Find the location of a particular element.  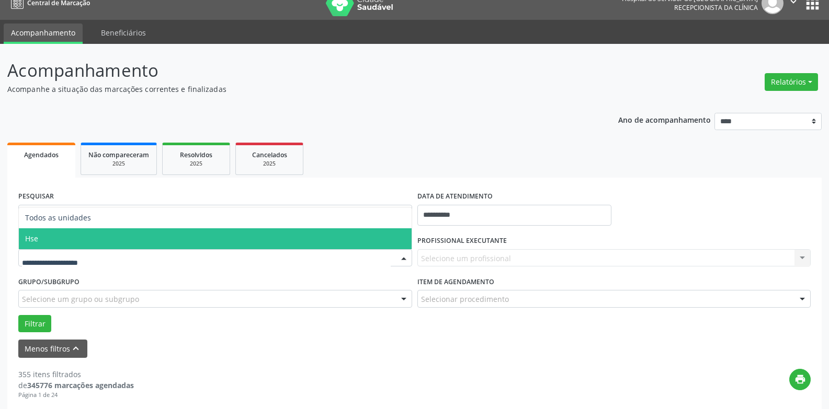

p: Acompanhamento is located at coordinates (292, 71).